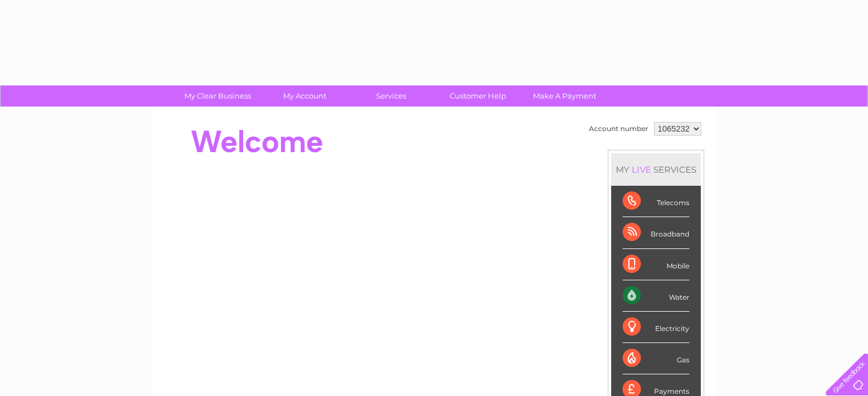  I want to click on div: MY SERVICES, so click(656, 169).